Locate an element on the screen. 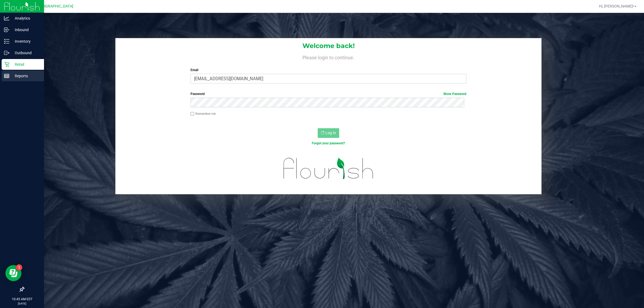  p: 10:45 AM EDT is located at coordinates (22, 299).